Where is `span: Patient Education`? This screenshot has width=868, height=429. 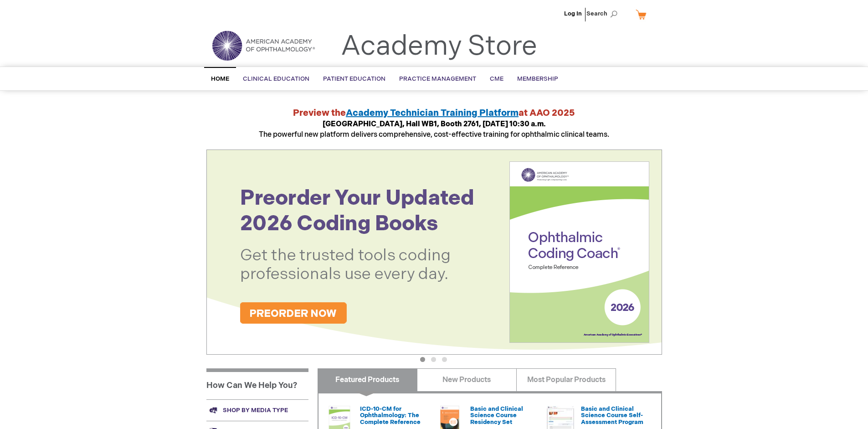 span: Patient Education is located at coordinates (354, 79).